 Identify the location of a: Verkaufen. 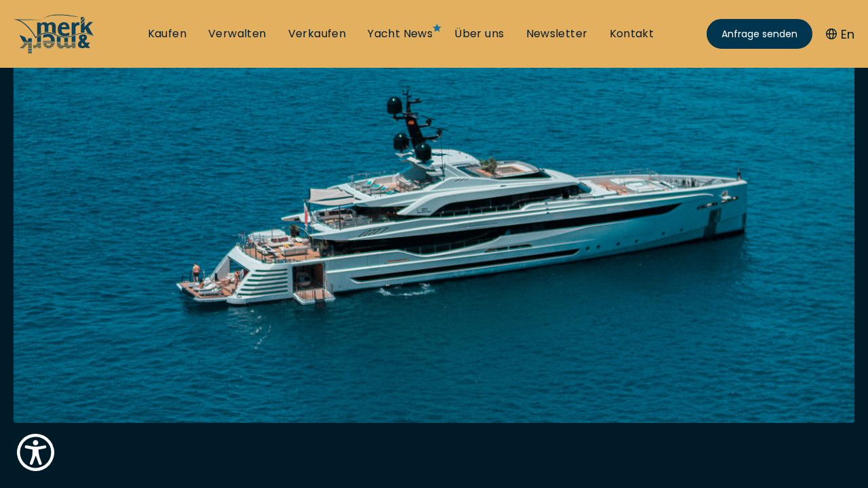
(317, 34).